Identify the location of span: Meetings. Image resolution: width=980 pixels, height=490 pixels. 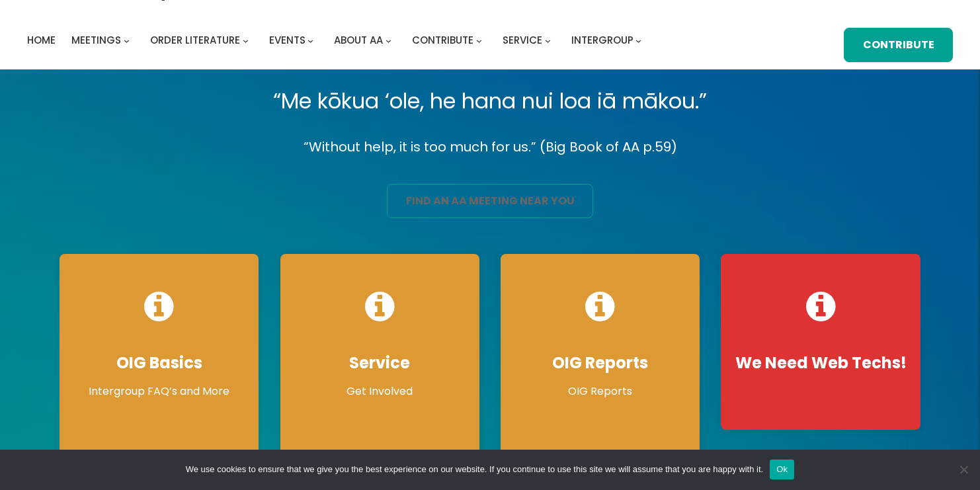
(96, 39).